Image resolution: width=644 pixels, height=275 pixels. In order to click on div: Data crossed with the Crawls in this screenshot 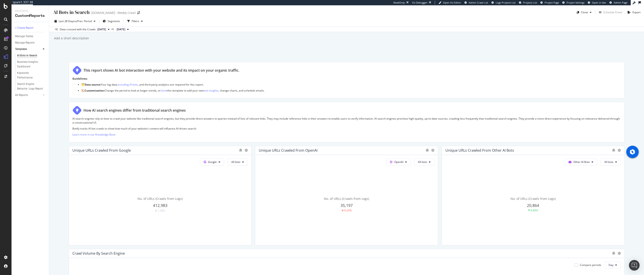, I will do `click(77, 30)`.